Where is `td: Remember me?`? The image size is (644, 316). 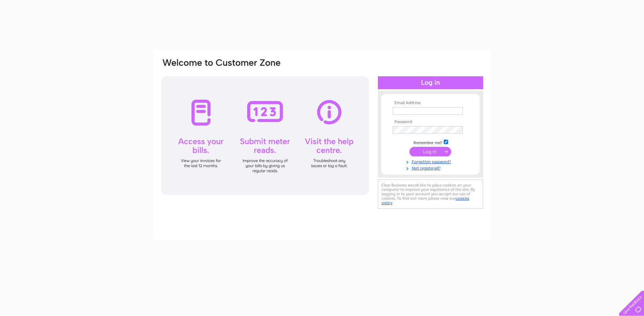 td: Remember me? is located at coordinates (430, 142).